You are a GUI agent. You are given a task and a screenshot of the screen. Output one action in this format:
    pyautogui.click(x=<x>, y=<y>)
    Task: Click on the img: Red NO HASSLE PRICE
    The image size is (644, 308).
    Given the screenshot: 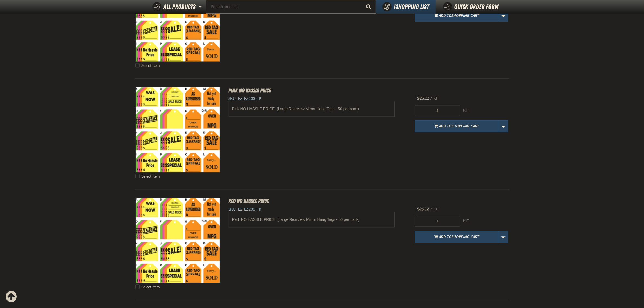 What is the action you would take?
    pyautogui.click(x=178, y=240)
    